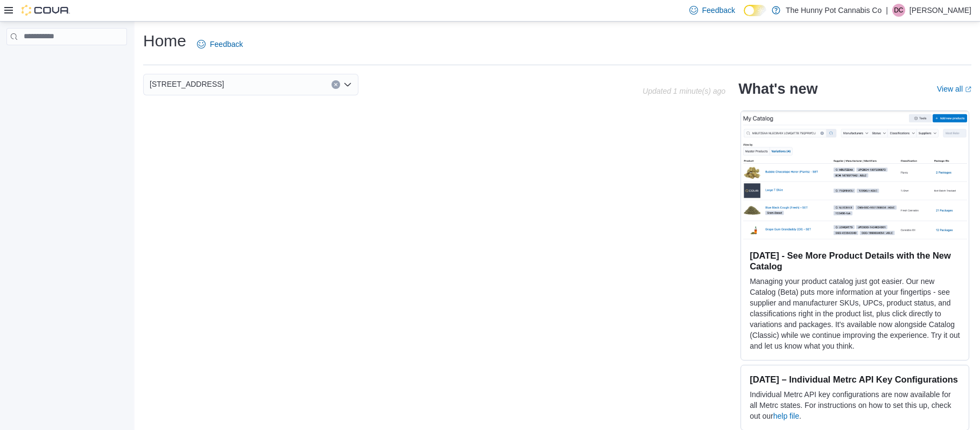 This screenshot has height=430, width=980. I want to click on img: Cova, so click(46, 10).